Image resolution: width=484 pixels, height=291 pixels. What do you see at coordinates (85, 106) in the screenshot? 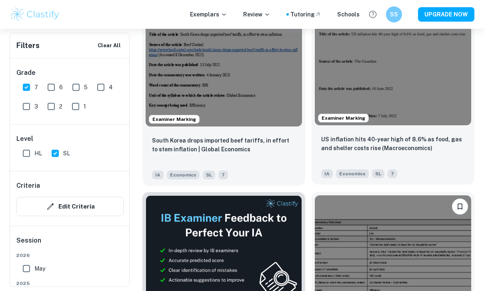
I see `span: 1` at bounding box center [85, 106].